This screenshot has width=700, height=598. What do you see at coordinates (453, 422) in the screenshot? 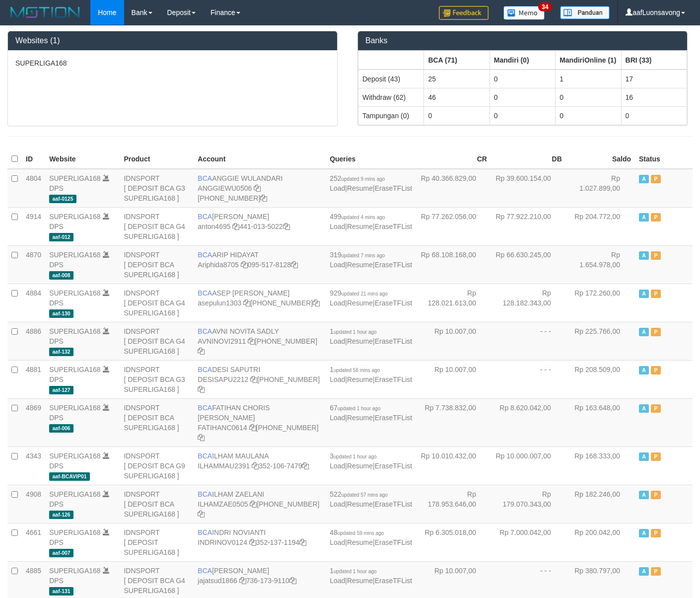
I see `td: Rp 7.738.832,00` at bounding box center [453, 422].